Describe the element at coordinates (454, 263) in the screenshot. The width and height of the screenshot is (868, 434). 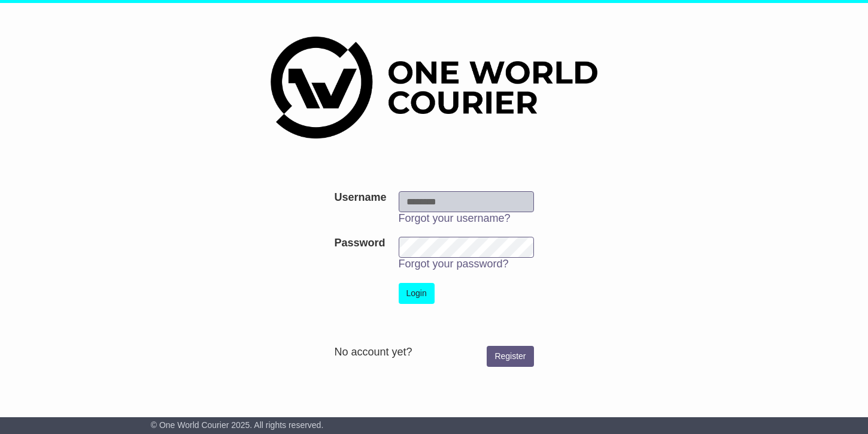
I see `a: Forgot your password?` at that location.